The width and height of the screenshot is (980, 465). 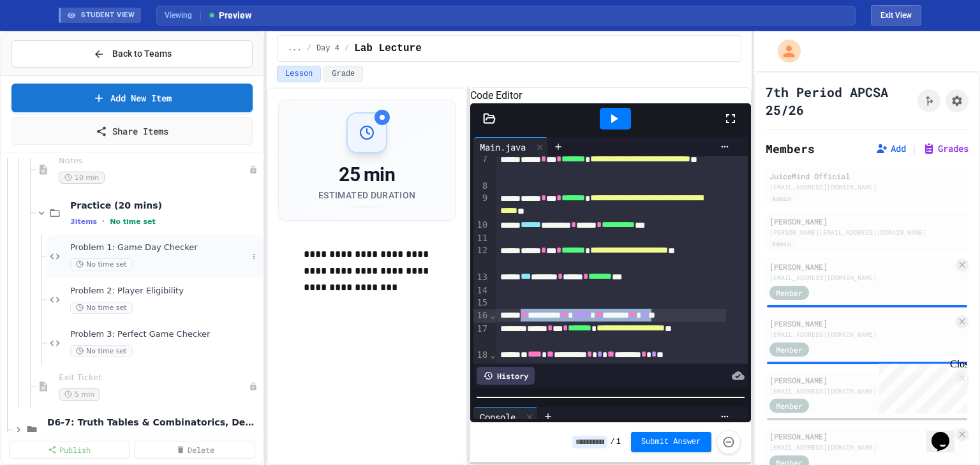 I want to click on h2: Members, so click(x=789, y=149).